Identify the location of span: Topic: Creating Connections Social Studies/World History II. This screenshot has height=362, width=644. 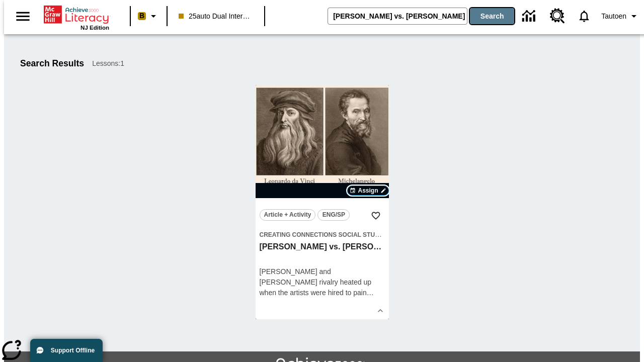
(322, 234).